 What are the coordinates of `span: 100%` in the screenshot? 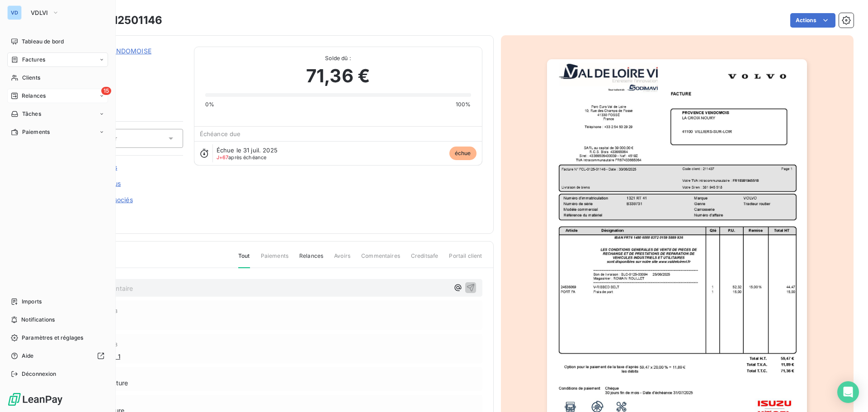 It's located at (463, 104).